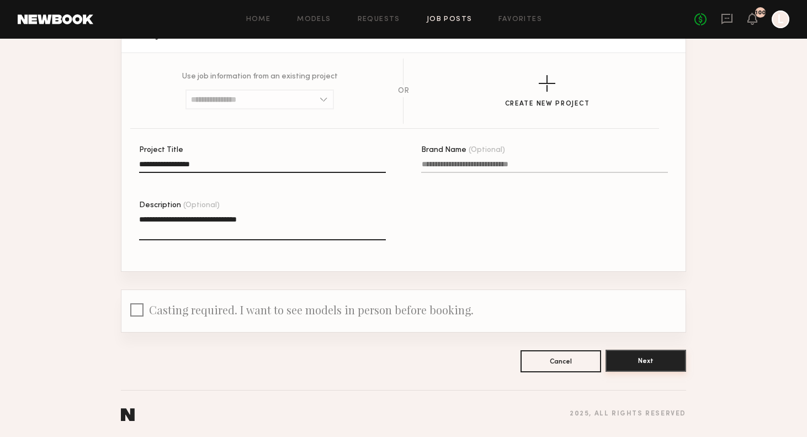 The height and width of the screenshot is (437, 807). Describe the element at coordinates (404, 91) in the screenshot. I see `div: OR` at that location.